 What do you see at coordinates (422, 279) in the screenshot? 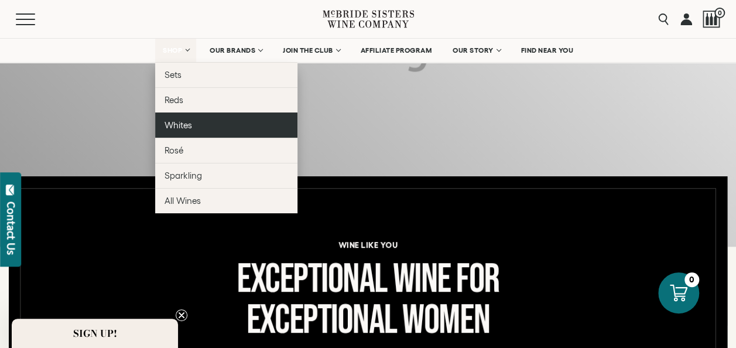
I see `span: Wine` at bounding box center [422, 279].